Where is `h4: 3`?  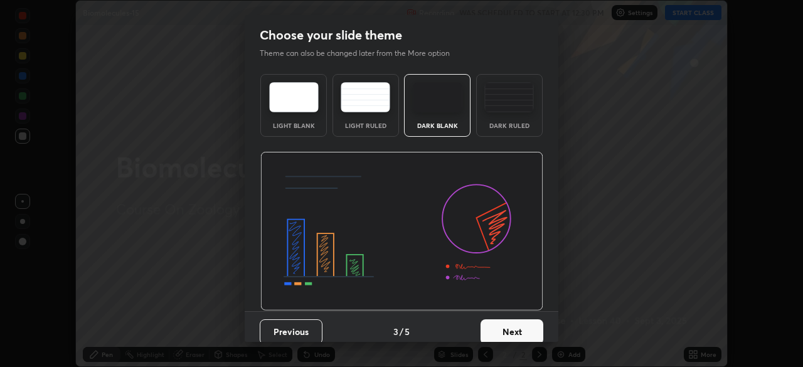 h4: 3 is located at coordinates (396, 331).